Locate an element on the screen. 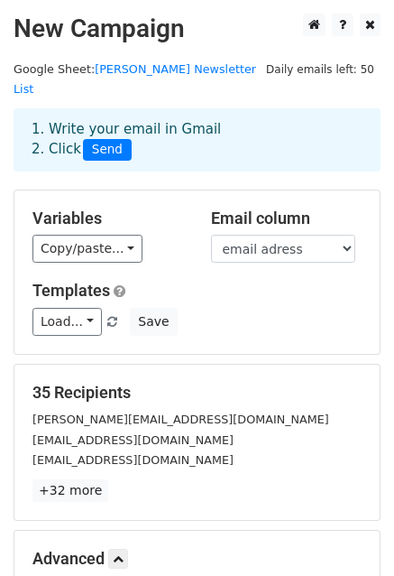  a: Copy/paste... is located at coordinates (88, 248).